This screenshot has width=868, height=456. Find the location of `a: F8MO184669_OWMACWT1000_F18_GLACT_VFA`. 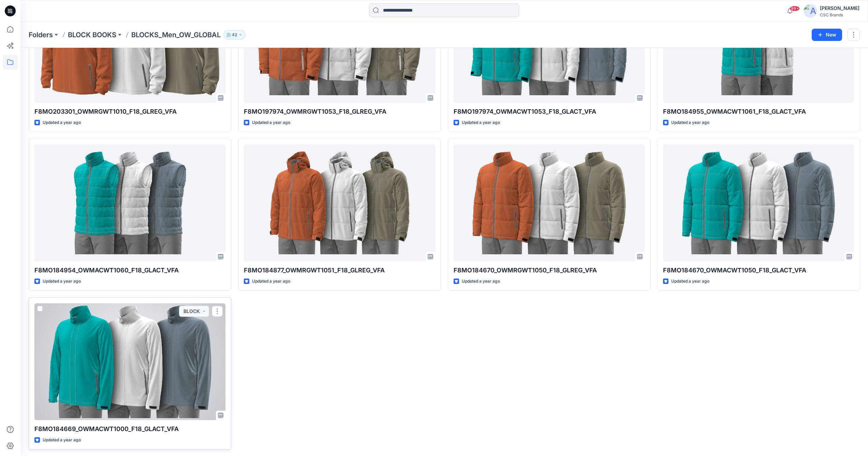

a: F8MO184669_OWMACWT1000_F18_GLACT_VFA is located at coordinates (130, 361).